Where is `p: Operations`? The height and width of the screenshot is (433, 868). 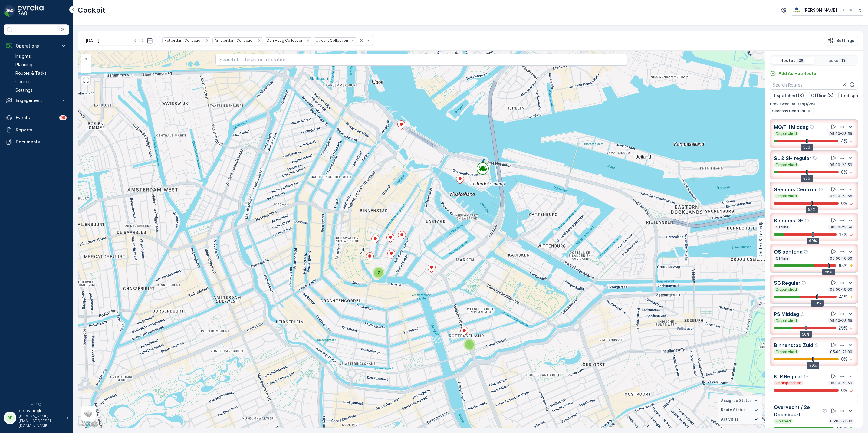 p: Operations is located at coordinates (36, 46).